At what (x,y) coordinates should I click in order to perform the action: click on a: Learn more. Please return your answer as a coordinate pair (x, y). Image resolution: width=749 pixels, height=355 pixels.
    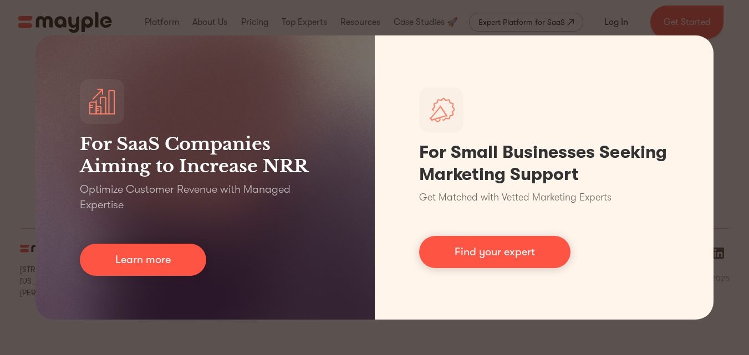
    Looking at the image, I should click on (143, 260).